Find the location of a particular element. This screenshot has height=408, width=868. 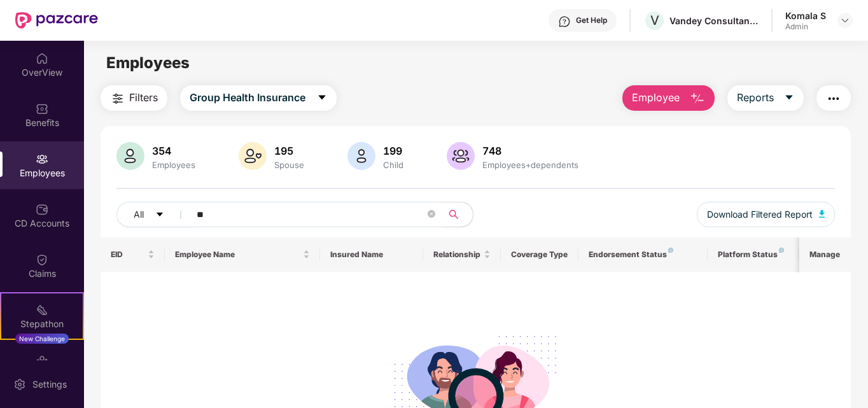

img: New Pazcare Logo is located at coordinates (56, 20).